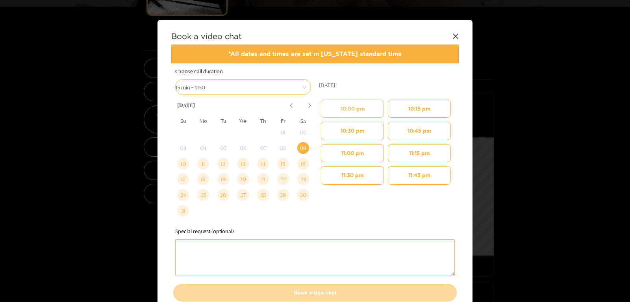  I want to click on div: 16, so click(303, 164).